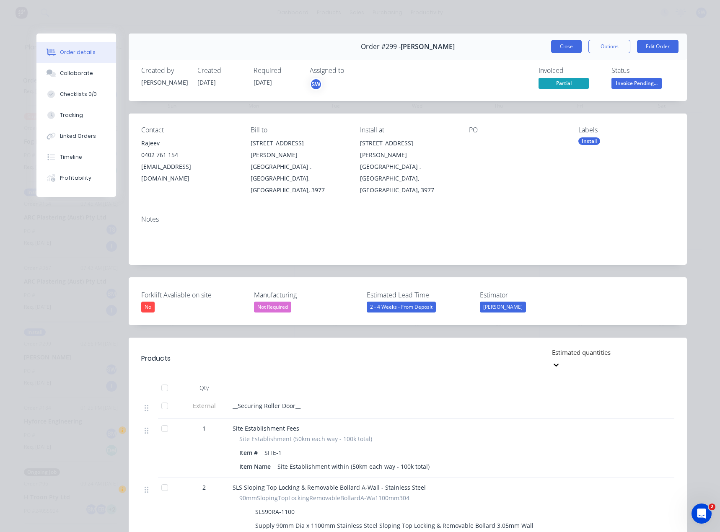 Image resolution: width=720 pixels, height=532 pixels. I want to click on div: Products, so click(156, 359).